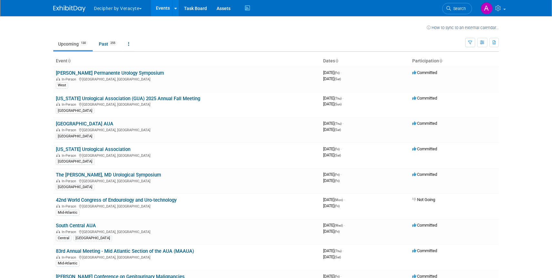 The image size is (552, 278). Describe the element at coordinates (338, 104) in the screenshot. I see `span: (Sun)` at that location.